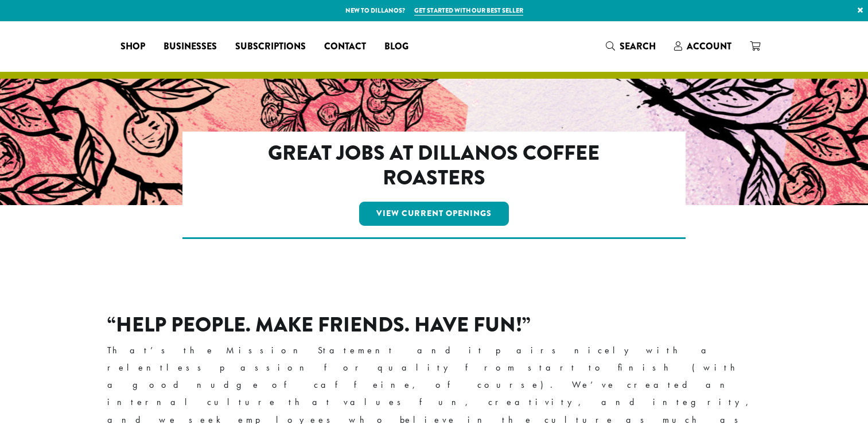  Describe the element at coordinates (434, 214) in the screenshot. I see `a: View Current Openings` at that location.